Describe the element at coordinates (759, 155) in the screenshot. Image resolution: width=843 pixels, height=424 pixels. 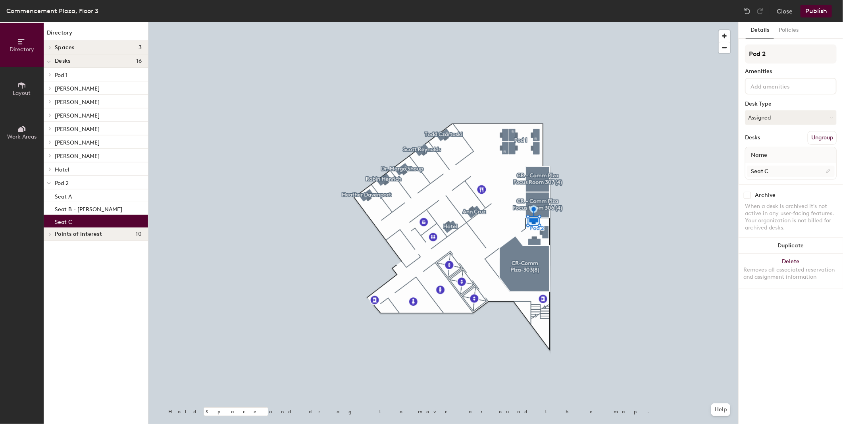
I see `span: Name` at that location.